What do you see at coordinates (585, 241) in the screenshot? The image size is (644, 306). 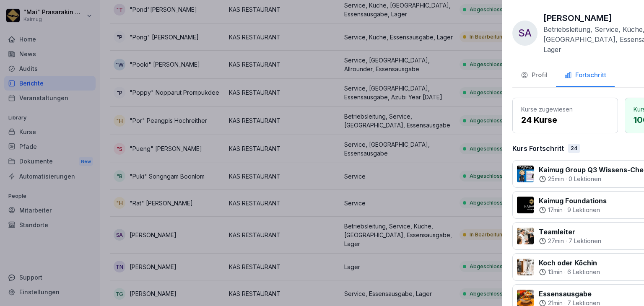 I see `p: 7 Lektionen` at bounding box center [585, 241].